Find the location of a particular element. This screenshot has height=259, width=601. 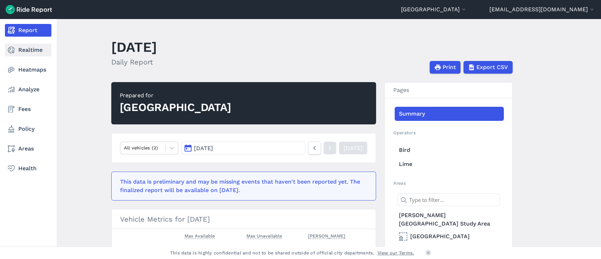

a: Health is located at coordinates (28, 168).